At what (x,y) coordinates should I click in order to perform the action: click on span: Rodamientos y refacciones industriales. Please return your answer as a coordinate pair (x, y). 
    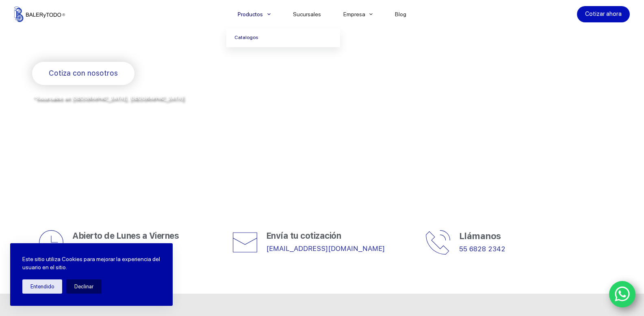
    Looking at the image, I should click on (112, 45).